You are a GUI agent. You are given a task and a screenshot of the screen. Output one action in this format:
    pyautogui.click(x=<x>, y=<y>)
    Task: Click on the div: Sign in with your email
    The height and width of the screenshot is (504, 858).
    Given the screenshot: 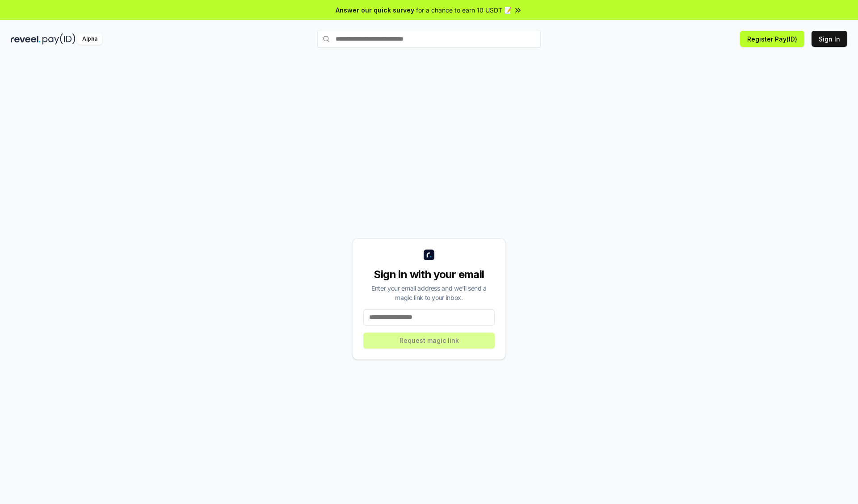 What is the action you would take?
    pyautogui.click(x=429, y=275)
    